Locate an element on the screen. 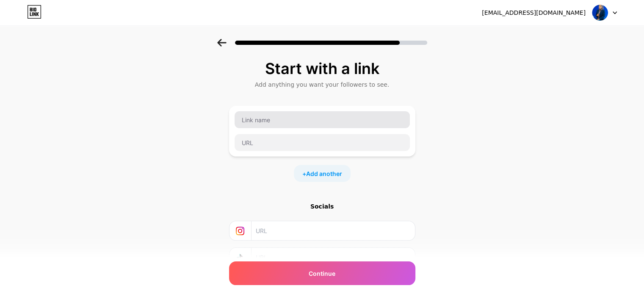 The width and height of the screenshot is (644, 302). div: Start with a link is located at coordinates (322, 69).